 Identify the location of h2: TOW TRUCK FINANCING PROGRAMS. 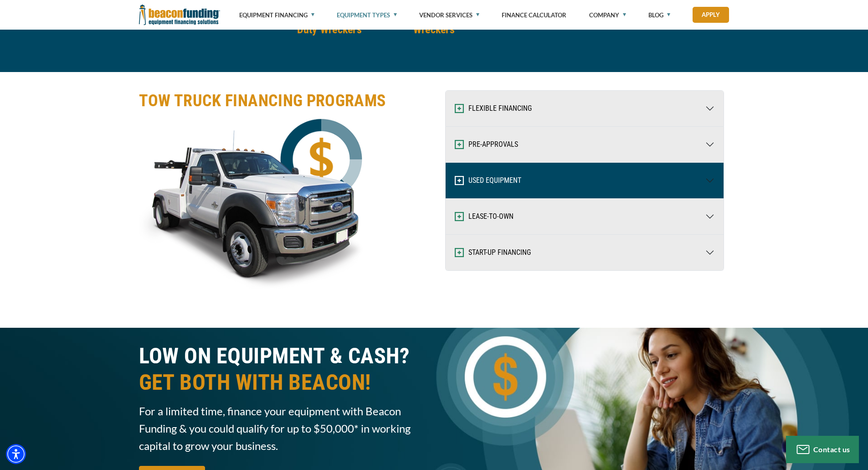
(284, 101).